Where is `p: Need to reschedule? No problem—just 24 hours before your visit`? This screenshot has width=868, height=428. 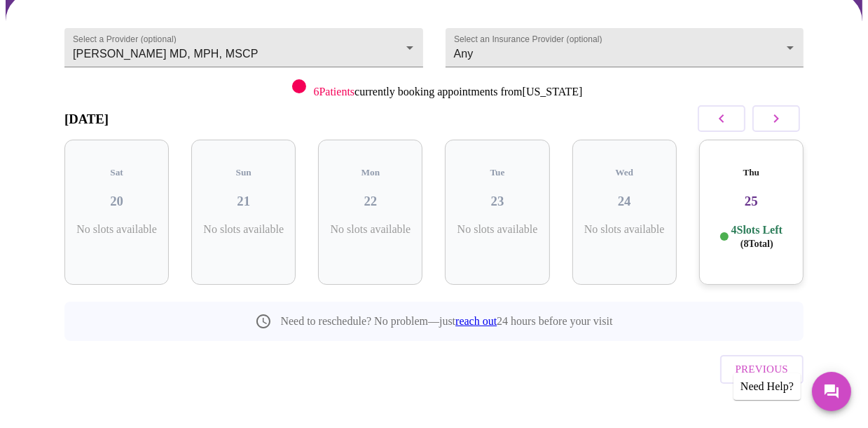
p: Need to reschedule? No problem—just 24 hours before your visit is located at coordinates (446, 321).